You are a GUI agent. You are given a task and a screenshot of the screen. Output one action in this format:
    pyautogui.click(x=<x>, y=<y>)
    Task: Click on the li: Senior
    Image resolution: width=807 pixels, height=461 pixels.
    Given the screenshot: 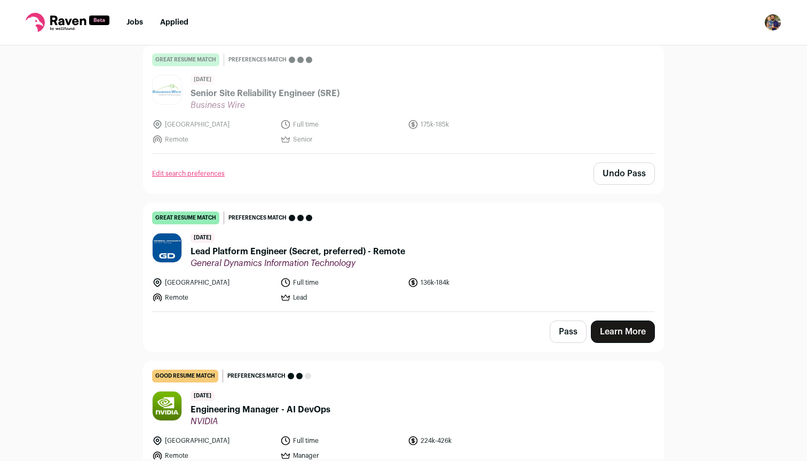 What is the action you would take?
    pyautogui.click(x=341, y=139)
    